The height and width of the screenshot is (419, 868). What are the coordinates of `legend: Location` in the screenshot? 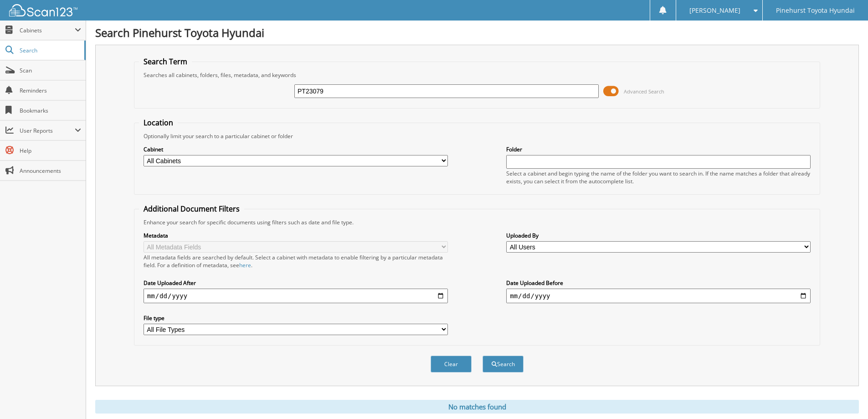 It's located at (158, 122).